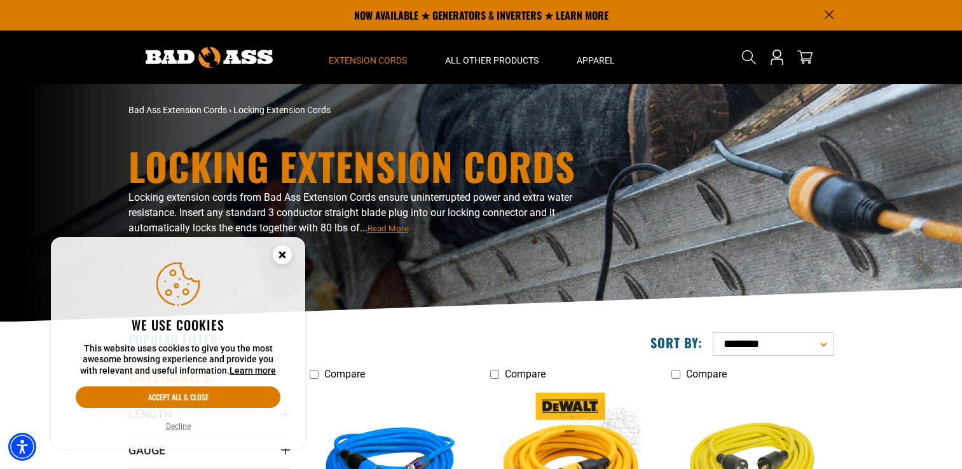 The height and width of the screenshot is (469, 962). What do you see at coordinates (178, 398) in the screenshot?
I see `button: Accept all & close` at bounding box center [178, 398].